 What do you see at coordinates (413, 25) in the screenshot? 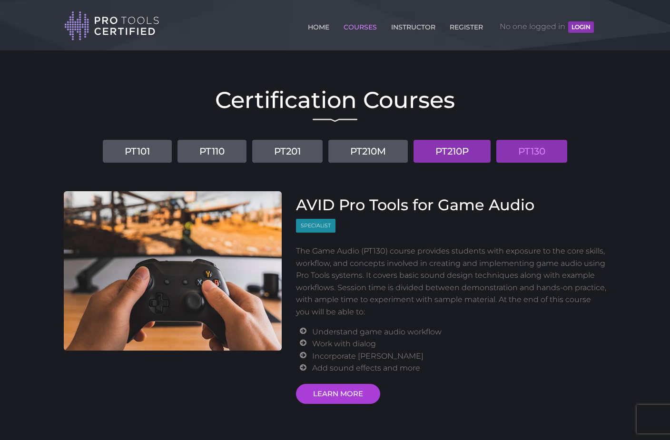
I see `a: INSTRUCTOR` at bounding box center [413, 25].